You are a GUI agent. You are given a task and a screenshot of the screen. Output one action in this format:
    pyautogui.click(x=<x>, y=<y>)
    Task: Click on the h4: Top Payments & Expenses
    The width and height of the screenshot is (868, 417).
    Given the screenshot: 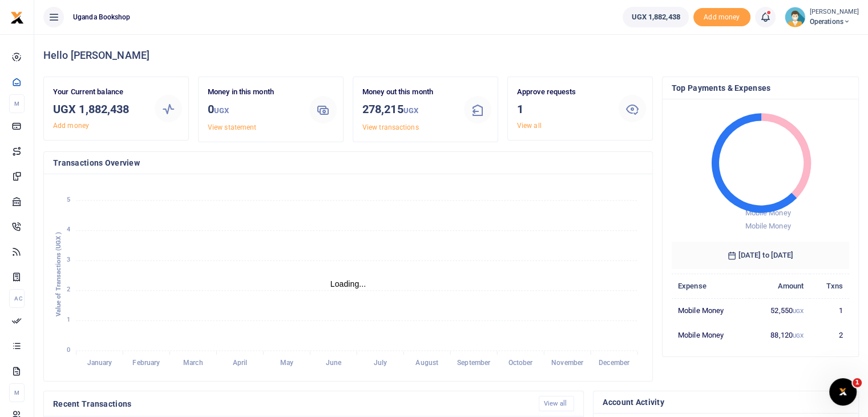 What is the action you would take?
    pyautogui.click(x=760, y=88)
    